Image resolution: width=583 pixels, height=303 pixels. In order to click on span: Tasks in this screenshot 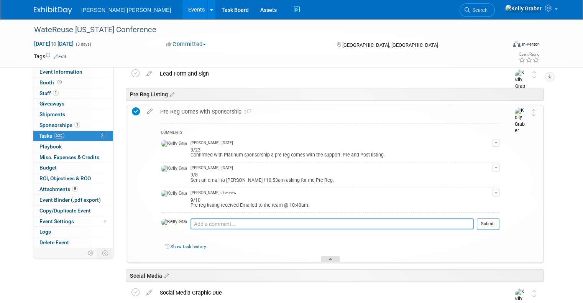, I will do `click(51, 136)`.